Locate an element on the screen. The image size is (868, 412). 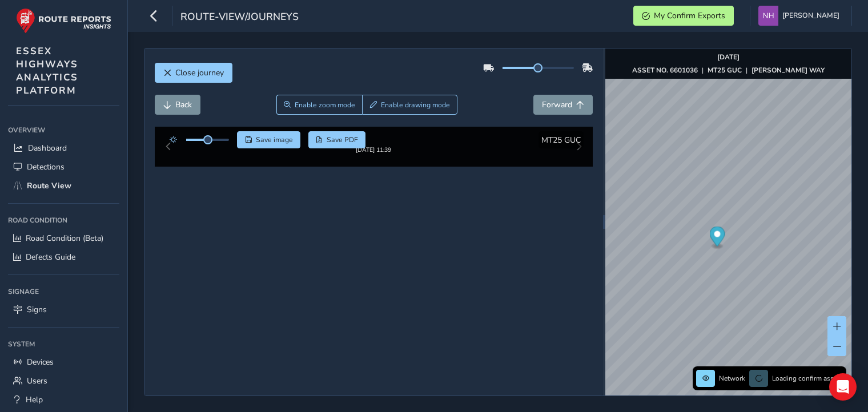
a: Devices is located at coordinates (63, 361).